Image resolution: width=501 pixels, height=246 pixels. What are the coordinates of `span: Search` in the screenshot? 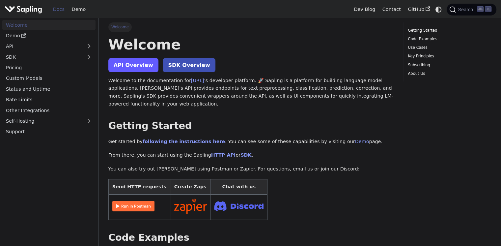 It's located at (467, 10).